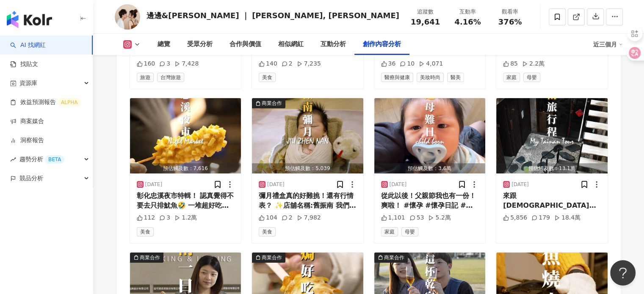 The height and width of the screenshot is (294, 644). What do you see at coordinates (199, 44) in the screenshot?
I see `div: 受眾分析` at bounding box center [199, 44].